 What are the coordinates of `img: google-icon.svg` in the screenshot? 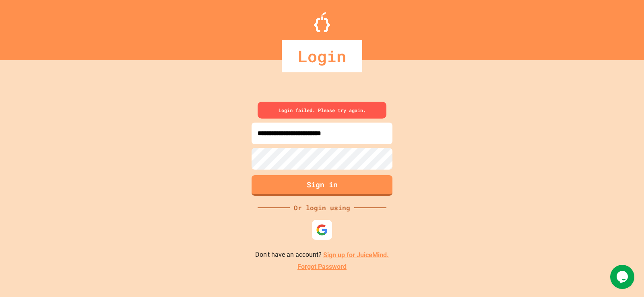 It's located at (322, 230).